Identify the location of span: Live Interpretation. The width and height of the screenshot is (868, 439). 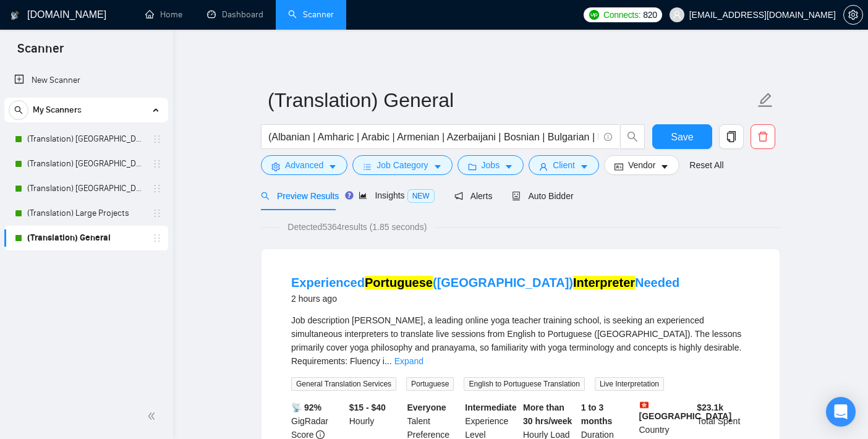
(629, 384).